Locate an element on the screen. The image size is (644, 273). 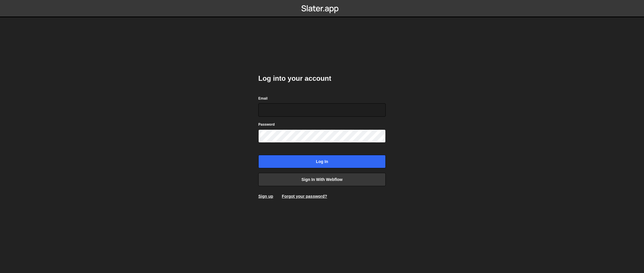
a: Sign up is located at coordinates (266, 196).